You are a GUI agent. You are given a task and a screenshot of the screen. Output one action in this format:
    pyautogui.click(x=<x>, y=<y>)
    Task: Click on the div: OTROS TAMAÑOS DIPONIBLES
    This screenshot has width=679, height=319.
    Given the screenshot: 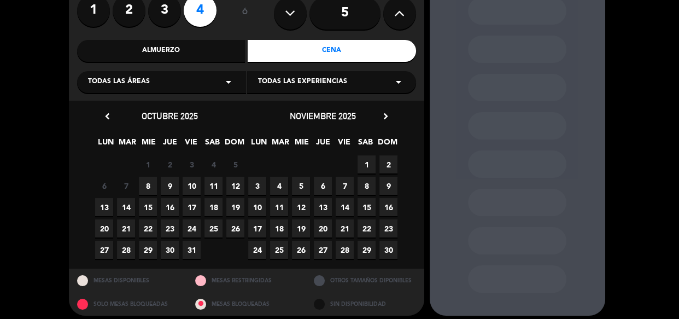 What is the action you would take?
    pyautogui.click(x=365, y=280)
    